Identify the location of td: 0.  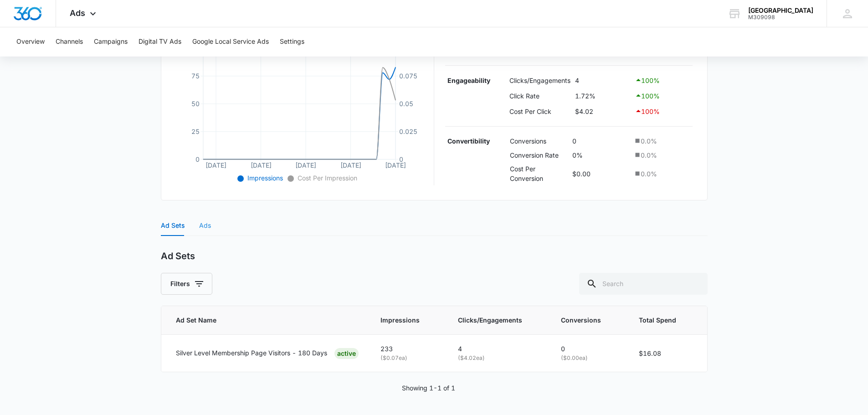
(601, 141).